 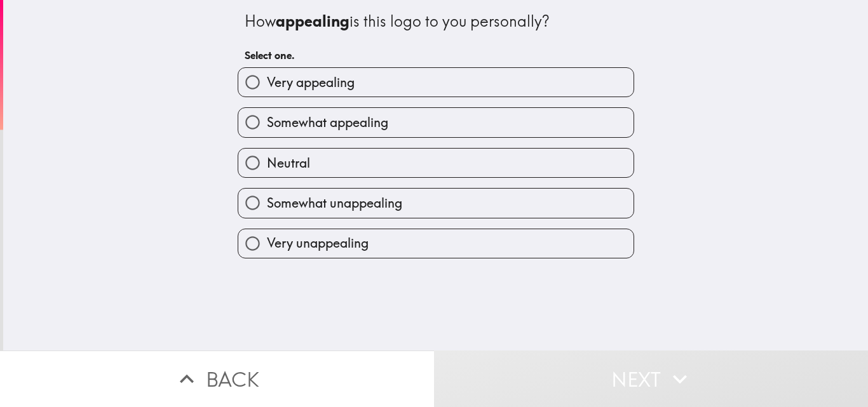 What do you see at coordinates (436, 202) in the screenshot?
I see `button: Somewhat unappealing` at bounding box center [436, 202].